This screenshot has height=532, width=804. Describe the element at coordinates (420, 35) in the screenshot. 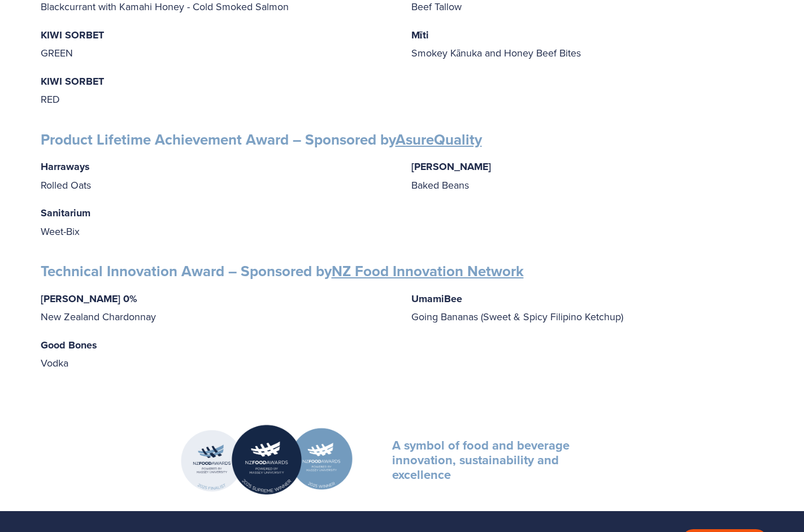

I see `strong: Mīti` at that location.